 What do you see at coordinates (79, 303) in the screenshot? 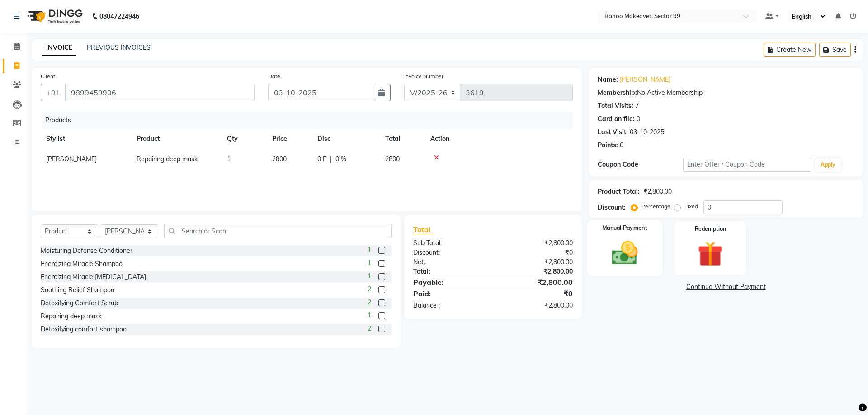
I see `div: Detoxifying Comfort Scrub` at bounding box center [79, 303].